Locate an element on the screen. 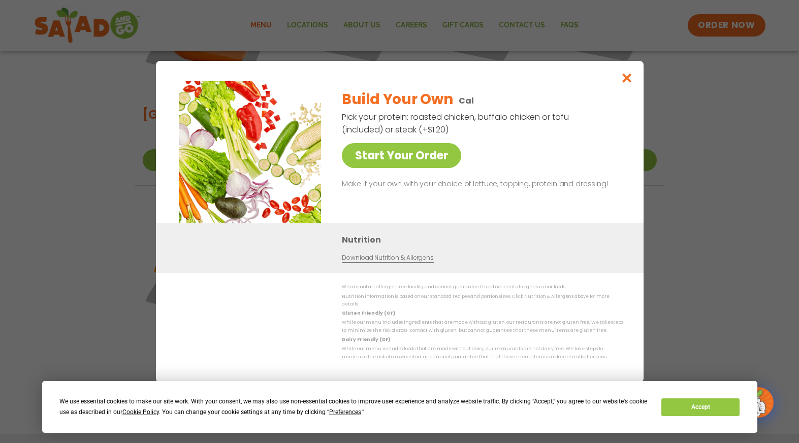 The image size is (799, 443). a: Download Nutrition & Allergens is located at coordinates (387, 258).